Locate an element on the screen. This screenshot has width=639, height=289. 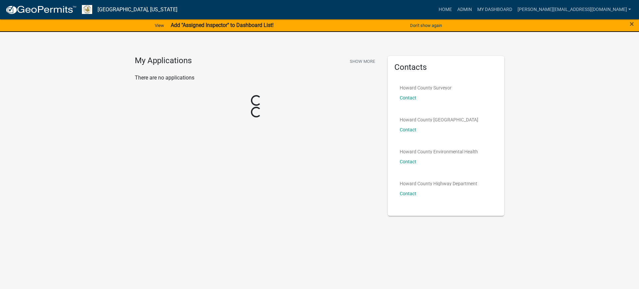
h4: My Applications is located at coordinates (163, 61).